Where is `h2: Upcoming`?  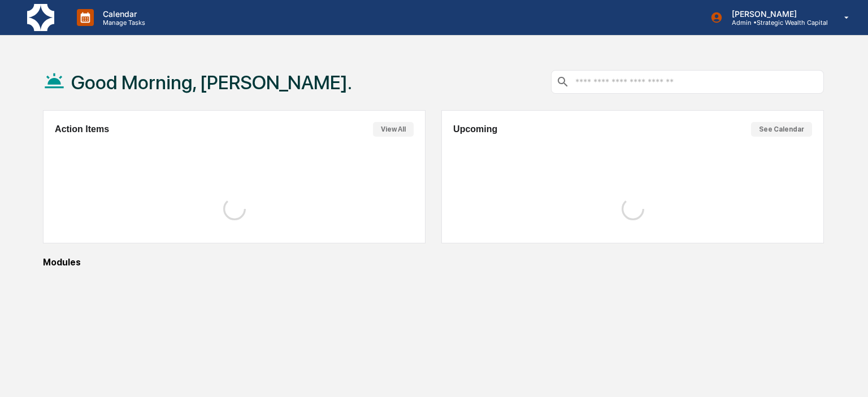
h2: Upcoming is located at coordinates (475, 129).